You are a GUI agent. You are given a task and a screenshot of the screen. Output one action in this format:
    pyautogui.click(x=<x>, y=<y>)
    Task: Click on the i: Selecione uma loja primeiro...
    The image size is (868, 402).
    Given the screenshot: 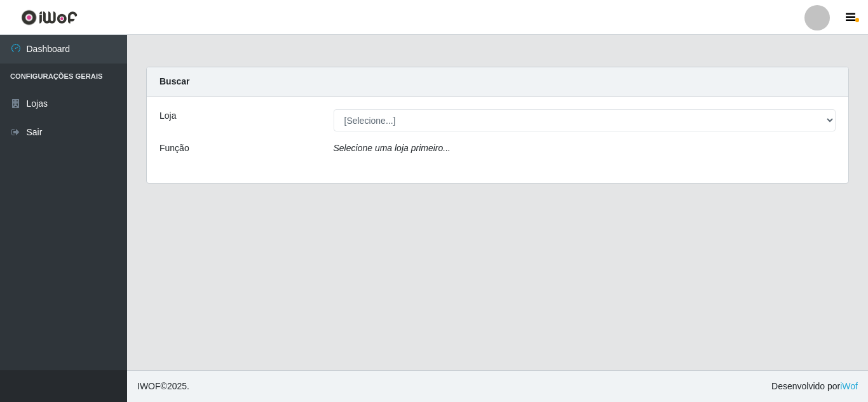 What is the action you would take?
    pyautogui.click(x=392, y=148)
    